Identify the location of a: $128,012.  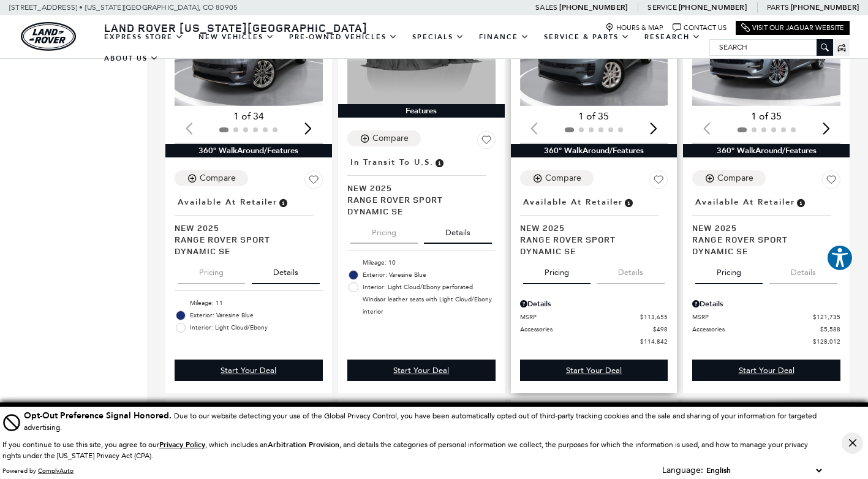
(766, 341).